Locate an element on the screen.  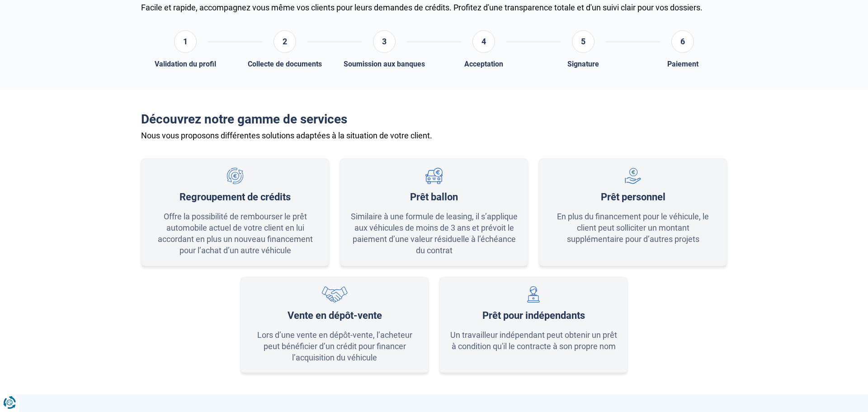
div: Prêt ballon is located at coordinates (434, 197).